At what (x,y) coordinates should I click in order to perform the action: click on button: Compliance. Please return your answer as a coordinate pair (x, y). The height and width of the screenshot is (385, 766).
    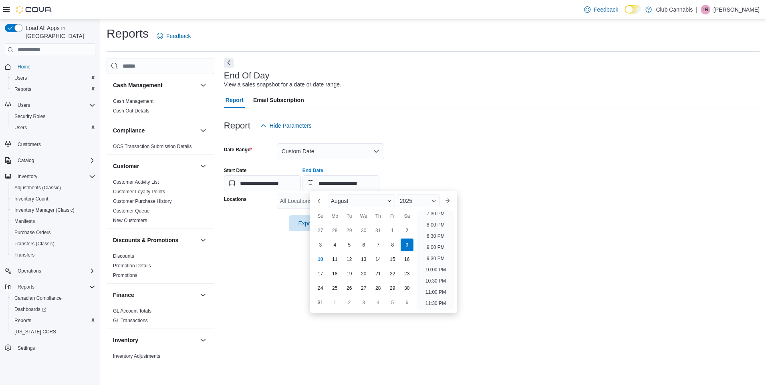
    Looking at the image, I should click on (155, 131).